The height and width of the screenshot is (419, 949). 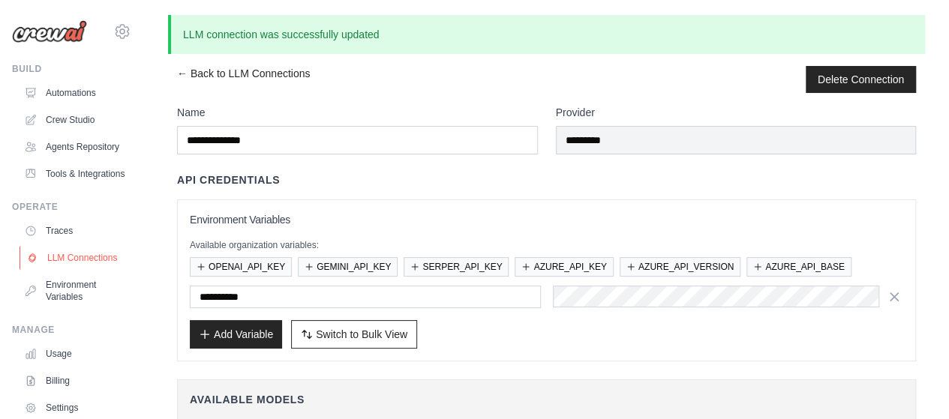 What do you see at coordinates (74, 120) in the screenshot?
I see `a: Crew Studio` at bounding box center [74, 120].